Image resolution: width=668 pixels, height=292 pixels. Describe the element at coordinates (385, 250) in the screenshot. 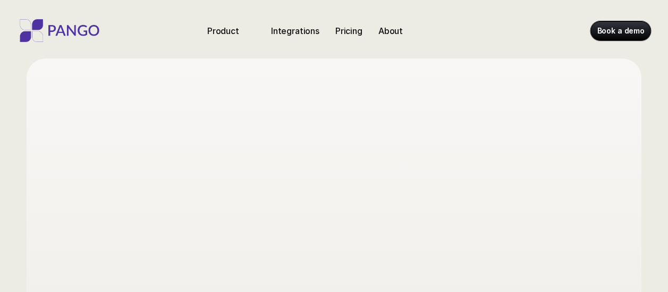

I see `img: Back Arrow` at that location.